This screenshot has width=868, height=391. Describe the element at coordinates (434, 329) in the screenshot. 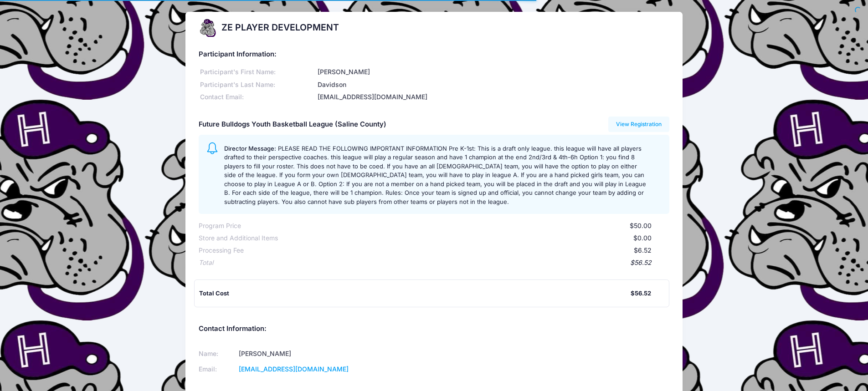

I see `h5: Contact Information:` at that location.